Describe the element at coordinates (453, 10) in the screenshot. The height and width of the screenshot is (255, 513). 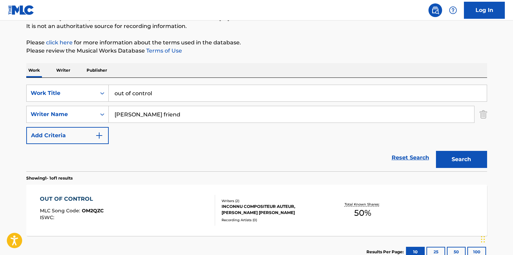
I see `div: Help` at that location.